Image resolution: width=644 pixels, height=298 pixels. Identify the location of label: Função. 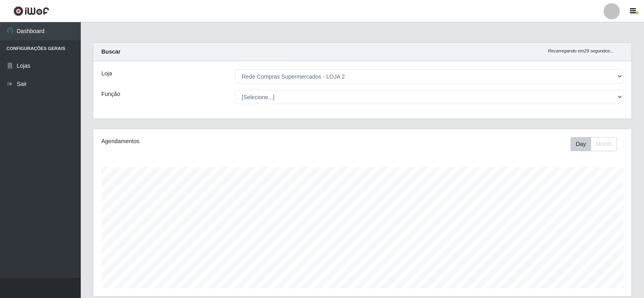
(110, 94).